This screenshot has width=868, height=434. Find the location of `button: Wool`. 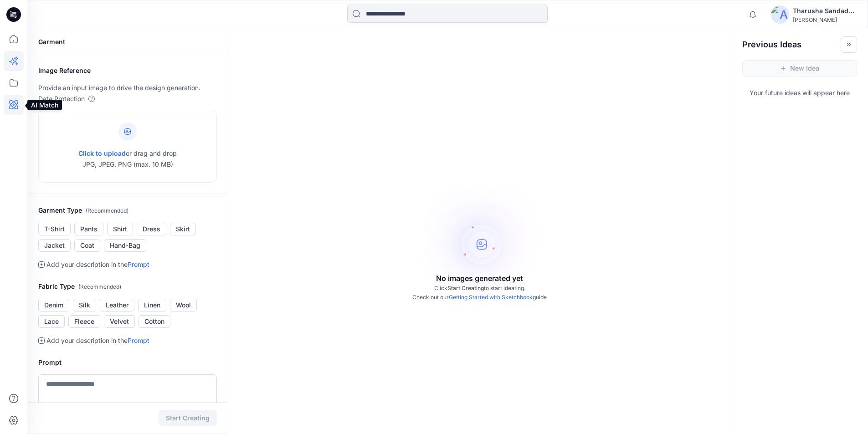

button: Wool is located at coordinates (183, 305).